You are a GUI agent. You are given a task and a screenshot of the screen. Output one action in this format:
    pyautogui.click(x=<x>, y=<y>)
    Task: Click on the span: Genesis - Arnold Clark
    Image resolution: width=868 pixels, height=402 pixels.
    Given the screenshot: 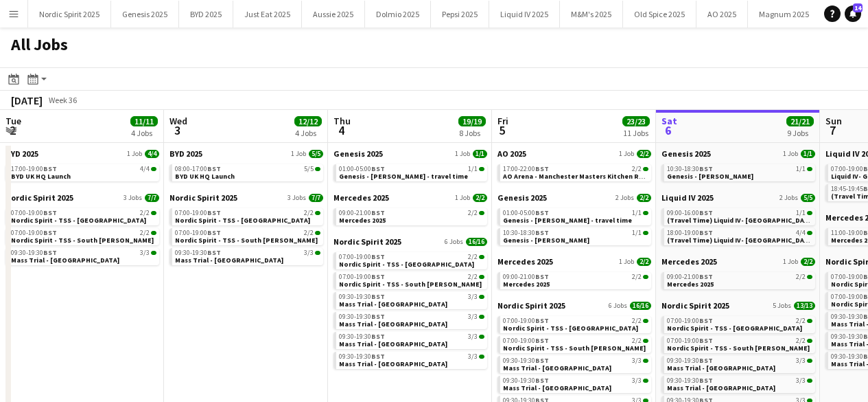 What is the action you would take?
    pyautogui.click(x=710, y=176)
    